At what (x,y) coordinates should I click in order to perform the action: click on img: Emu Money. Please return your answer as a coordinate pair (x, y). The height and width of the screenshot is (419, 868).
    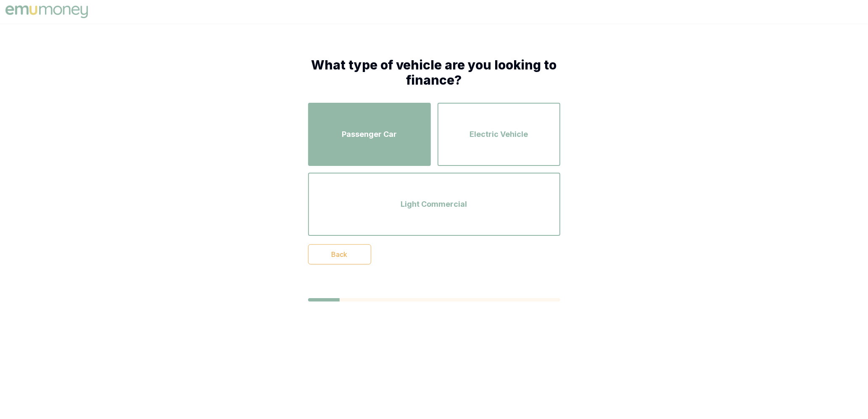
    Looking at the image, I should click on (46, 12).